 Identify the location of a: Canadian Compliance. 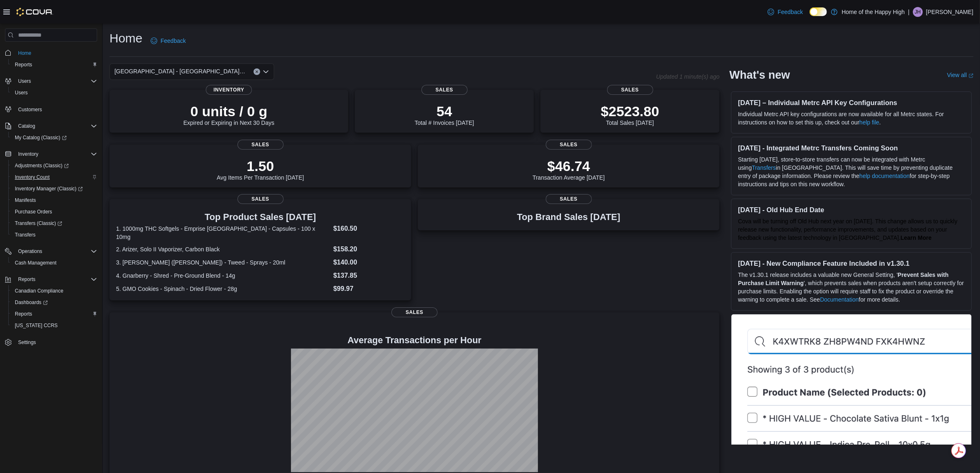
(39, 290).